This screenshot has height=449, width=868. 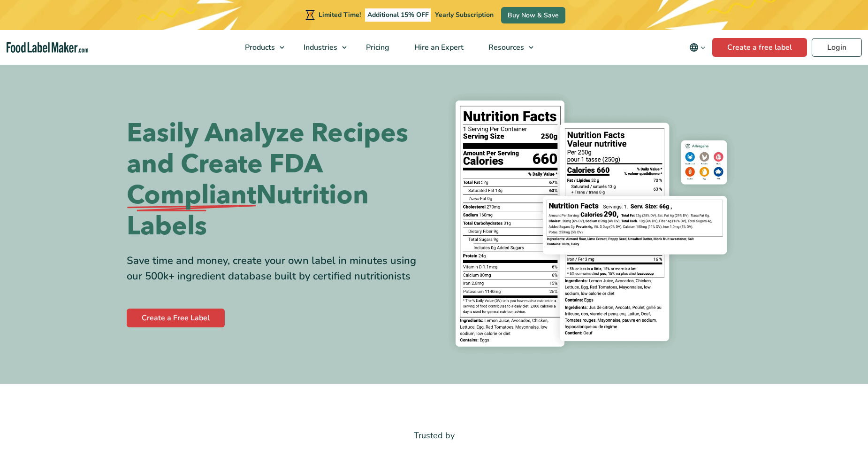 What do you see at coordinates (175, 318) in the screenshot?
I see `a: Create a Free Label` at bounding box center [175, 318].